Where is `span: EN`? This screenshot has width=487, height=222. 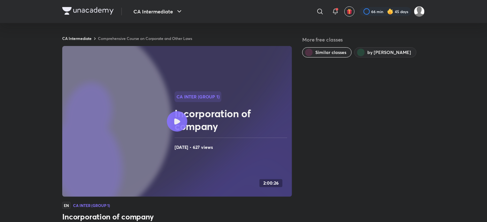 span: EN is located at coordinates (66, 205).